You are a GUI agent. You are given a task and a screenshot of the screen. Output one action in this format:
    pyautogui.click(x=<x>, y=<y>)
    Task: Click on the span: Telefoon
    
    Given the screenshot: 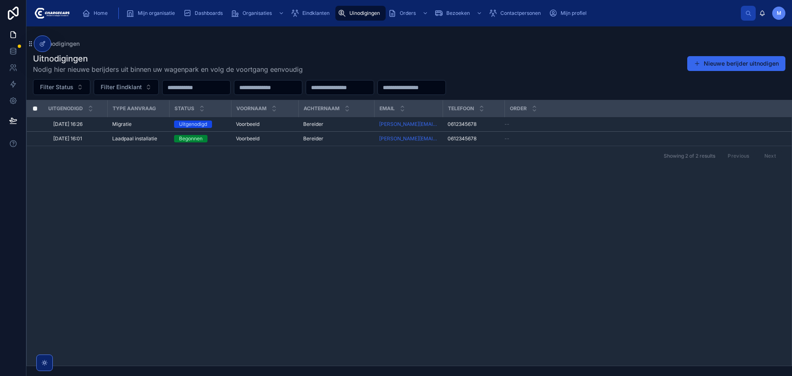 What is the action you would take?
    pyautogui.click(x=460, y=108)
    